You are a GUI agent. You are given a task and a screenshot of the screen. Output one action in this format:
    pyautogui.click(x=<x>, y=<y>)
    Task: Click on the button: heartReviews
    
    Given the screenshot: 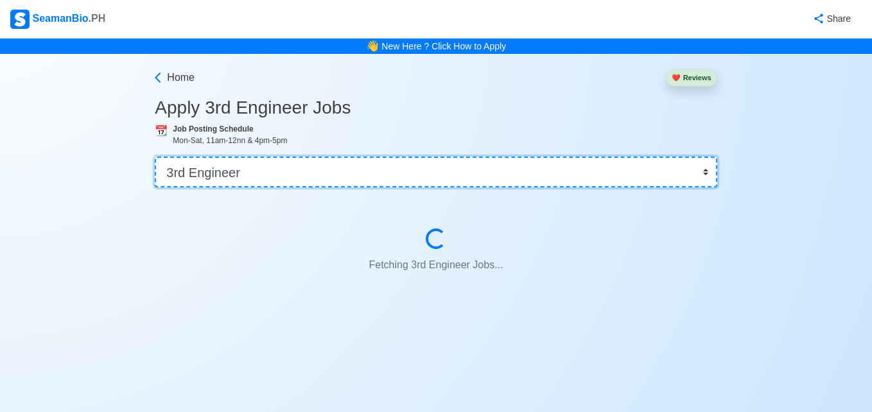 What is the action you would take?
    pyautogui.click(x=691, y=78)
    